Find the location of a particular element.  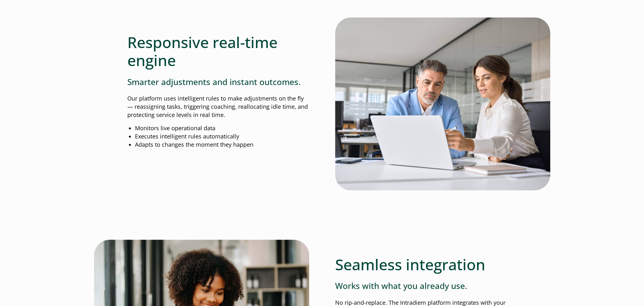

img: Working with Intradiem's platform is located at coordinates (442, 104).